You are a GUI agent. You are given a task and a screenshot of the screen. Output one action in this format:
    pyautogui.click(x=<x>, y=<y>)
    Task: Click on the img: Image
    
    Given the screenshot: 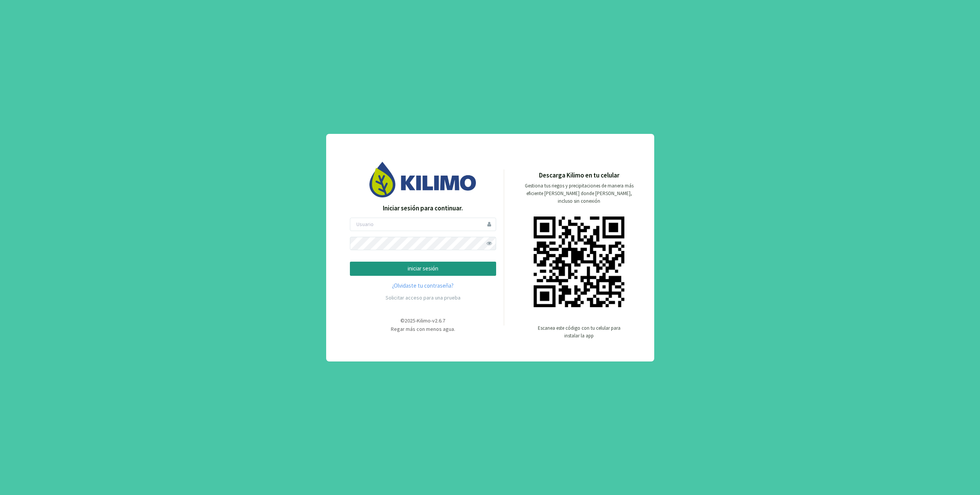 What is the action you would take?
    pyautogui.click(x=423, y=180)
    